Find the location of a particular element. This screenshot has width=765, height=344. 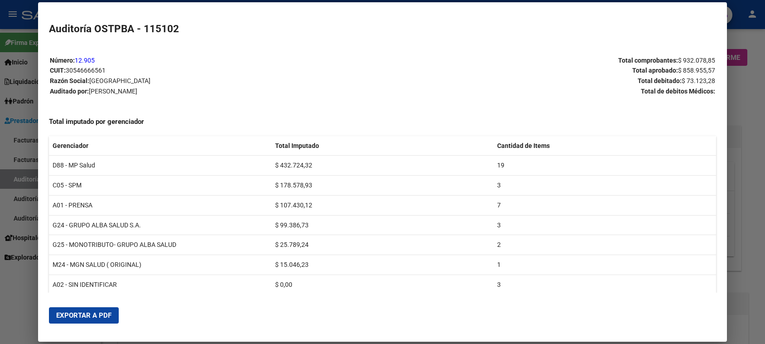

span: $ 932.078,85 is located at coordinates (697, 60).